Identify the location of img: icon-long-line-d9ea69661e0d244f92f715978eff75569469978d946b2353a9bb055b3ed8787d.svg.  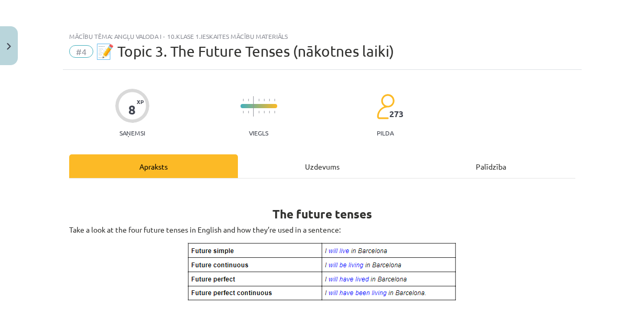
(253, 106).